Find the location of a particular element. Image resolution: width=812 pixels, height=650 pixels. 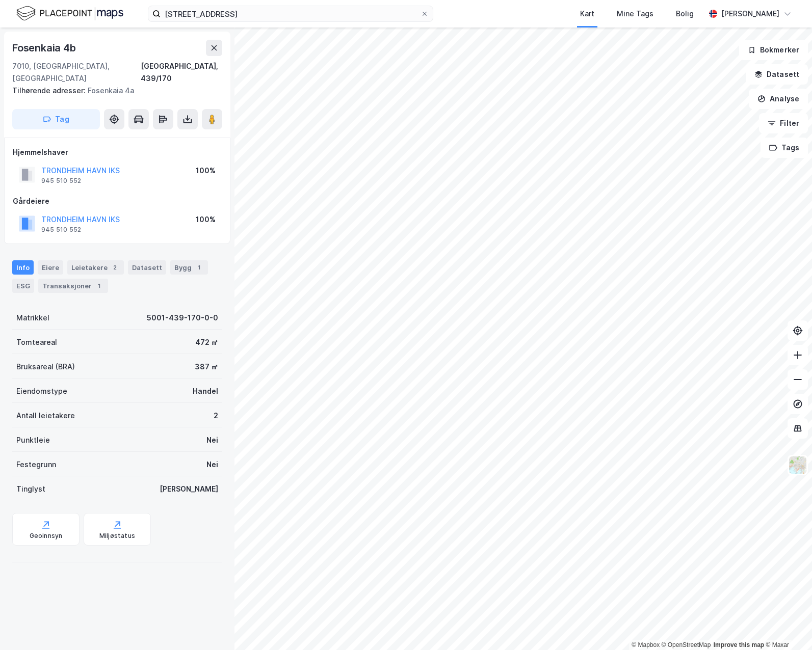

div: ESG is located at coordinates (23, 286).